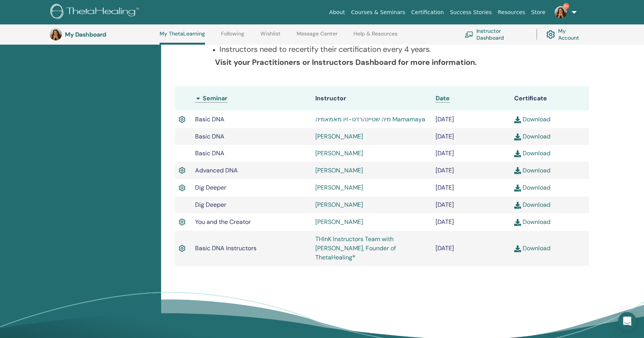  Describe the element at coordinates (378, 12) in the screenshot. I see `a: Courses & Seminars` at that location.